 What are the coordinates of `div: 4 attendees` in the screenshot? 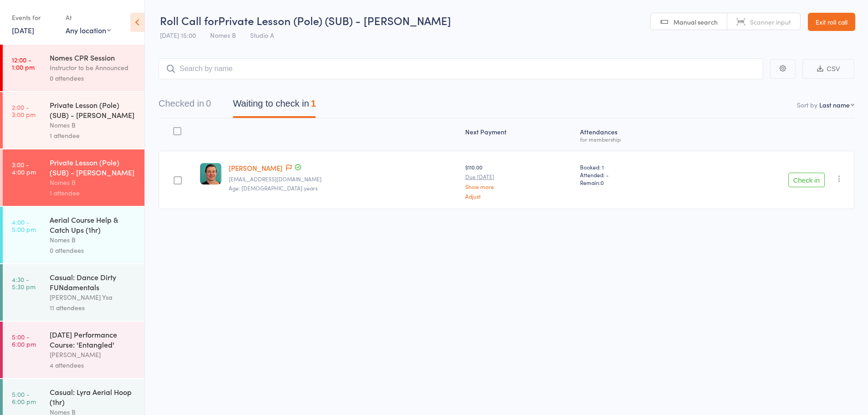 It's located at (93, 365).